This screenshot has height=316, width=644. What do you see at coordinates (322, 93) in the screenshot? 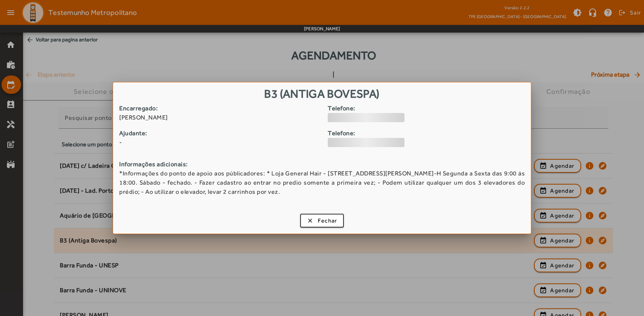
I see `h1: B3 (Antiga Bovespa)` at bounding box center [322, 93].